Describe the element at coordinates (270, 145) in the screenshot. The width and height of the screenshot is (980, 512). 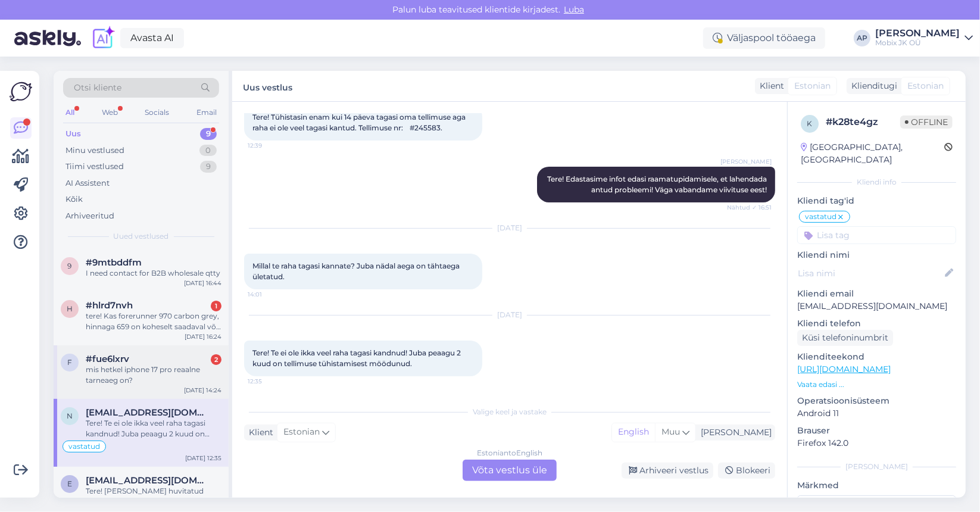
I see `span: 12:39` at that location.